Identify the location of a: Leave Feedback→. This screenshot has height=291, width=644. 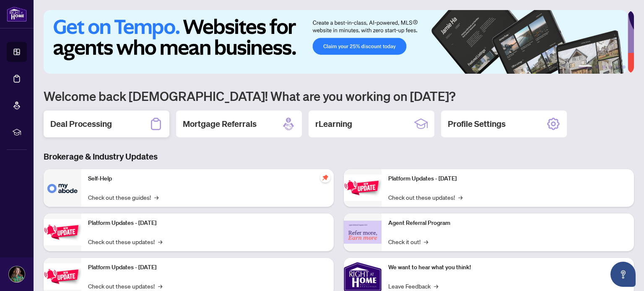
(413, 286).